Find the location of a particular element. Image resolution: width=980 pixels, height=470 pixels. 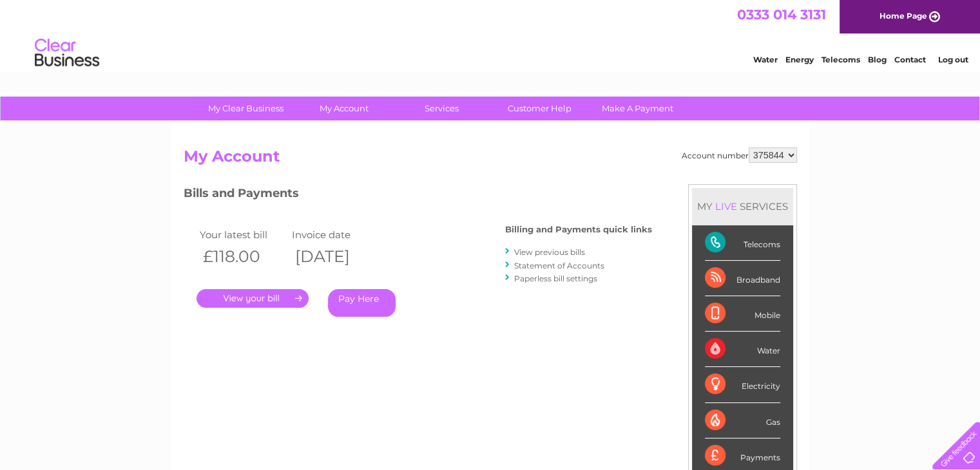

a: Customer Help is located at coordinates (539, 108).